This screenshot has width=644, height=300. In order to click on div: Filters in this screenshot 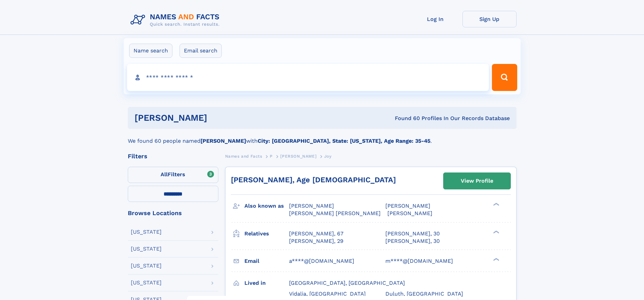, I will do `click(173, 156)`.